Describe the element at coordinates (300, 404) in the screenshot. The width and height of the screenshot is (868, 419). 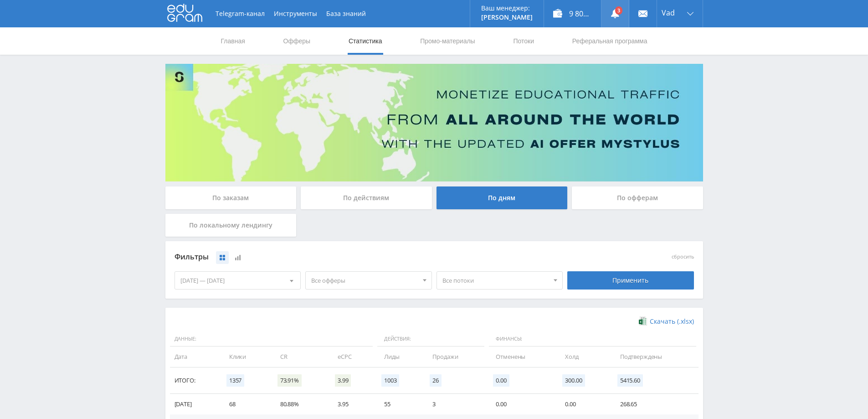
I see `td: 80.88%` at that location.